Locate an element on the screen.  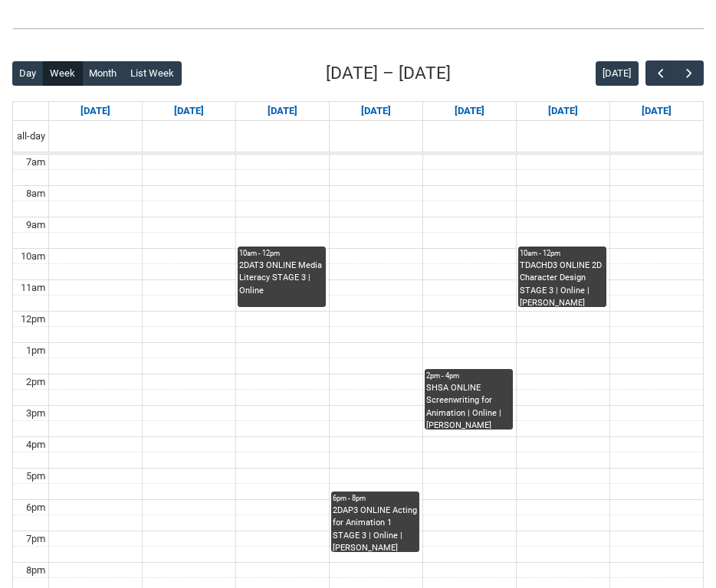
a: Go to September 18, 2025 is located at coordinates (469, 111).